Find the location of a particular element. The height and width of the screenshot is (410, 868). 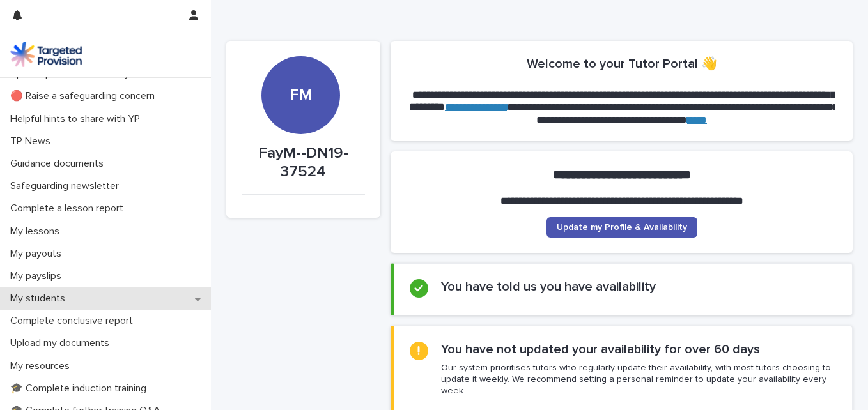

h2: You have told us you have availability is located at coordinates (549, 287).